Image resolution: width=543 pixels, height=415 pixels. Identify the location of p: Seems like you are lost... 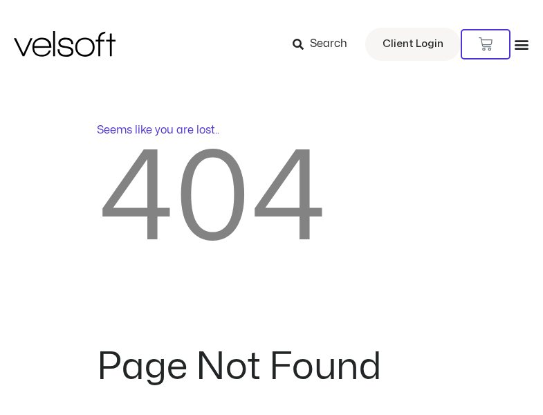
(272, 130).